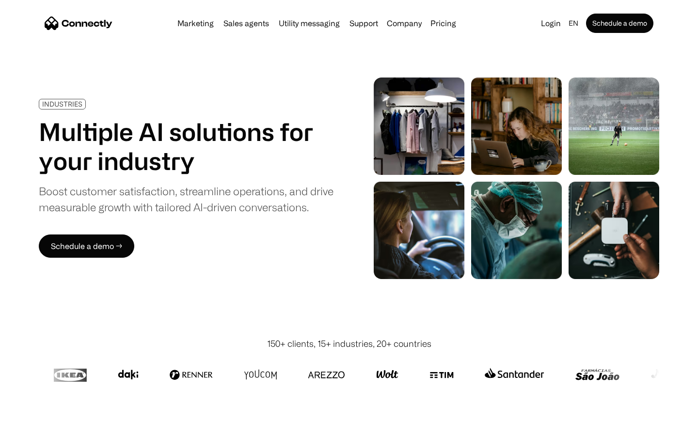 The width and height of the screenshot is (698, 436). Describe the element at coordinates (443, 23) in the screenshot. I see `a: Pricing` at that location.